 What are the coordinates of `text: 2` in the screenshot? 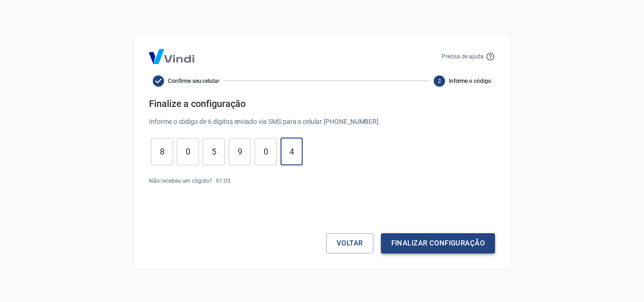 It's located at (439, 81).